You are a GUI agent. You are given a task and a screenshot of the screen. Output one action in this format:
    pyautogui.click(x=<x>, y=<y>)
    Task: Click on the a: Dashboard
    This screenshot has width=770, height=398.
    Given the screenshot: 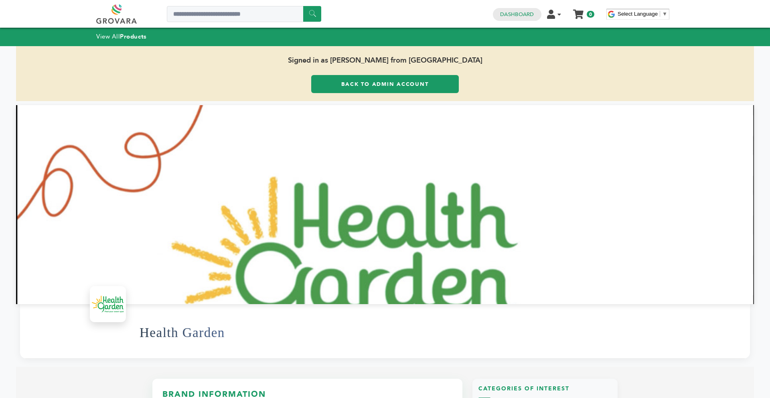 What is the action you would take?
    pyautogui.click(x=517, y=14)
    